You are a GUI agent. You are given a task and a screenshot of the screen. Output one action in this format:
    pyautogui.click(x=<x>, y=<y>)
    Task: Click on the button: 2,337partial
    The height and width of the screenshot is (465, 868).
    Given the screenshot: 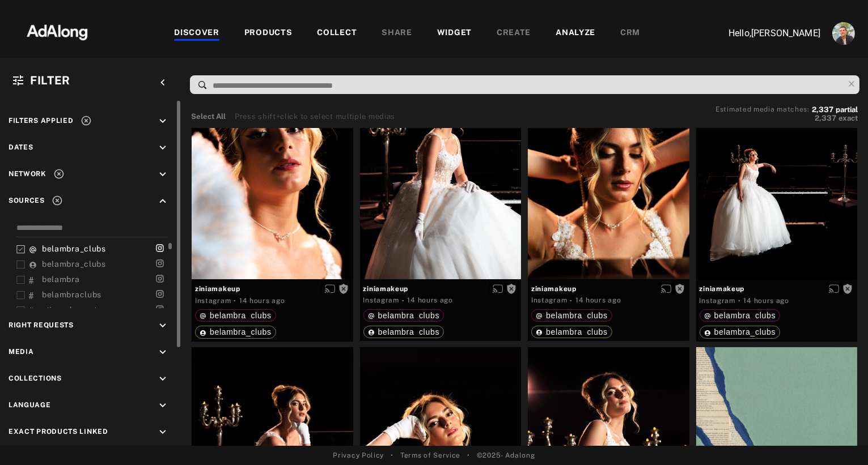 What is the action you would take?
    pyautogui.click(x=834, y=110)
    